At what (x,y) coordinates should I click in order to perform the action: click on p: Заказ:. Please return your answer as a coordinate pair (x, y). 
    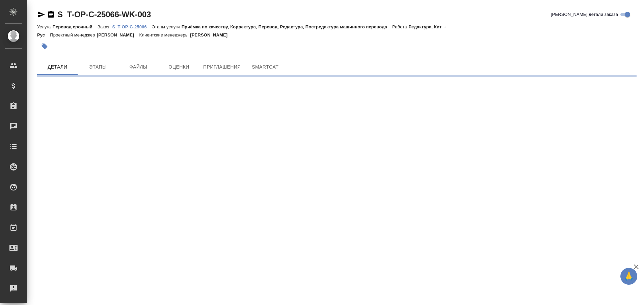
    Looking at the image, I should click on (105, 27).